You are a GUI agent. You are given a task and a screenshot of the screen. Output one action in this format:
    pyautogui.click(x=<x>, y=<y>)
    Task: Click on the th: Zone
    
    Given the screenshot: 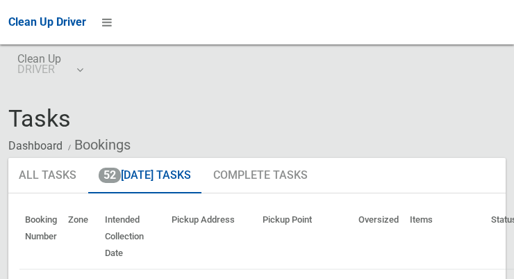 What is the action you would take?
    pyautogui.click(x=81, y=236)
    